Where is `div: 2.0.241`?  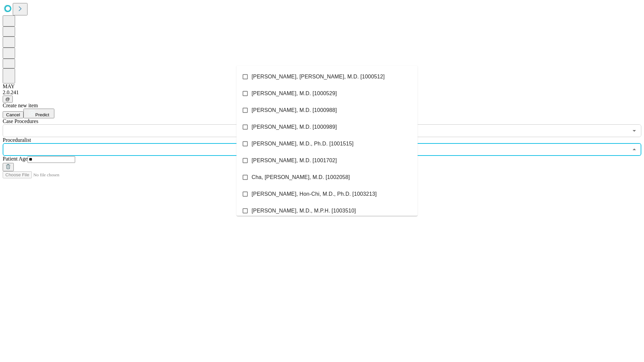 div: 2.0.241 is located at coordinates (322, 93).